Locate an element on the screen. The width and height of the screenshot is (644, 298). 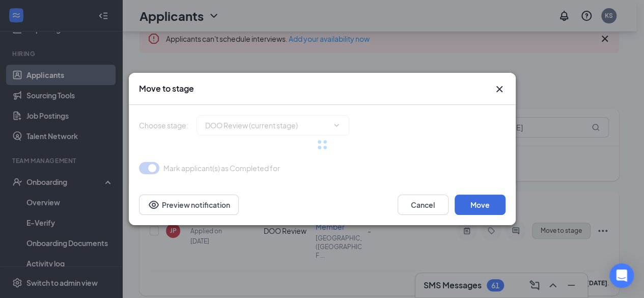
h3: Move to stage is located at coordinates (166, 89).